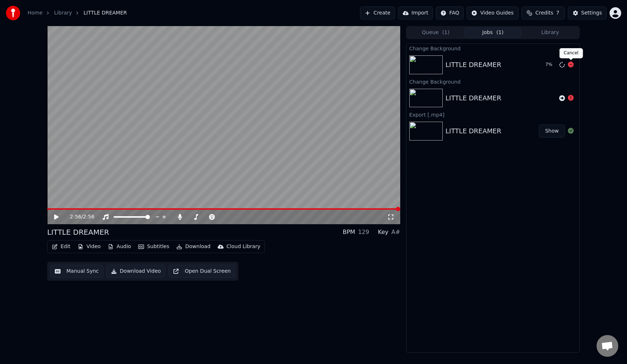 This screenshot has height=364, width=627. I want to click on span: Credits, so click(544, 13).